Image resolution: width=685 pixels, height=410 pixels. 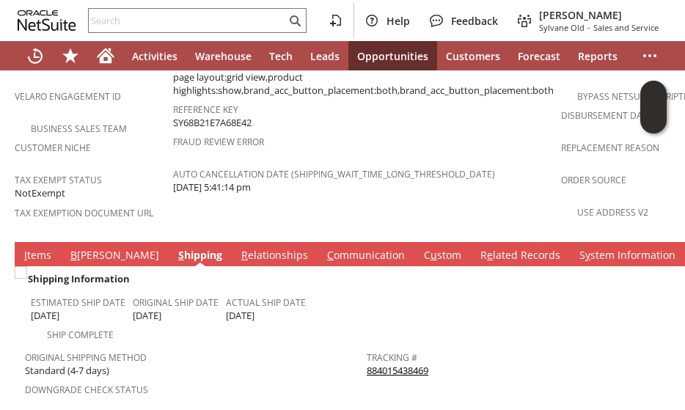 What do you see at coordinates (175, 302) in the screenshot?
I see `a: Original Ship Date` at bounding box center [175, 302].